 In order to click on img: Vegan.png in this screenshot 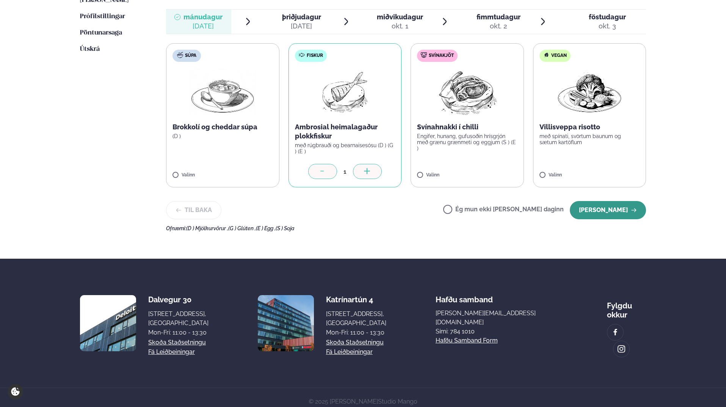, I will do `click(590, 92)`.